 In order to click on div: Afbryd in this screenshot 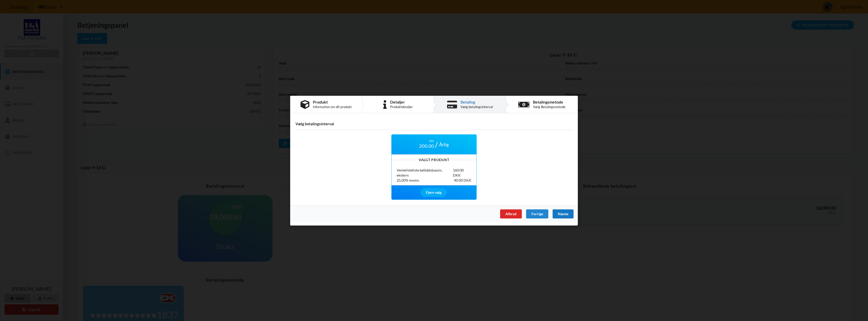, I will do `click(511, 214)`.